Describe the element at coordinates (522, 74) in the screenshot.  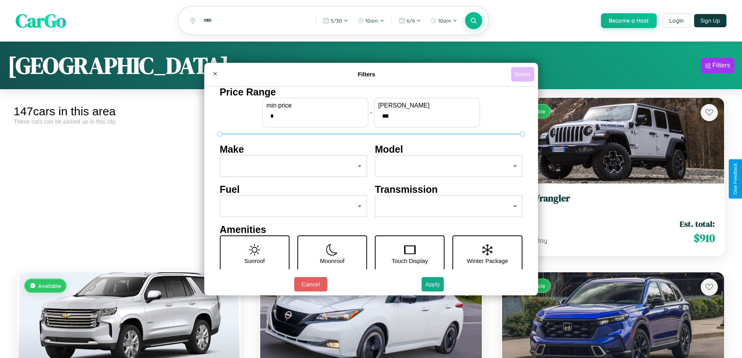
I see `button: Reset` at that location.